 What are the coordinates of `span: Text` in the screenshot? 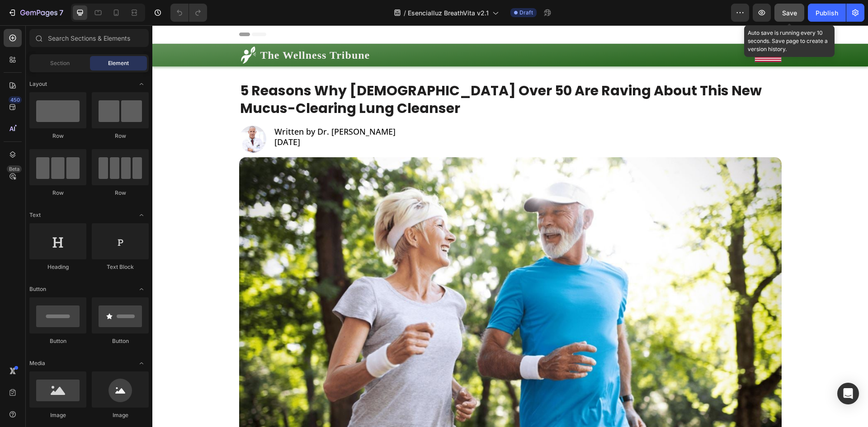 It's located at (35, 215).